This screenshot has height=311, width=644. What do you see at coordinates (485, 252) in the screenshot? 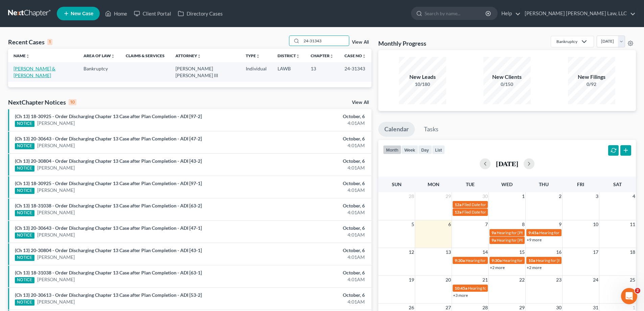
I see `span: 14` at bounding box center [485, 252].